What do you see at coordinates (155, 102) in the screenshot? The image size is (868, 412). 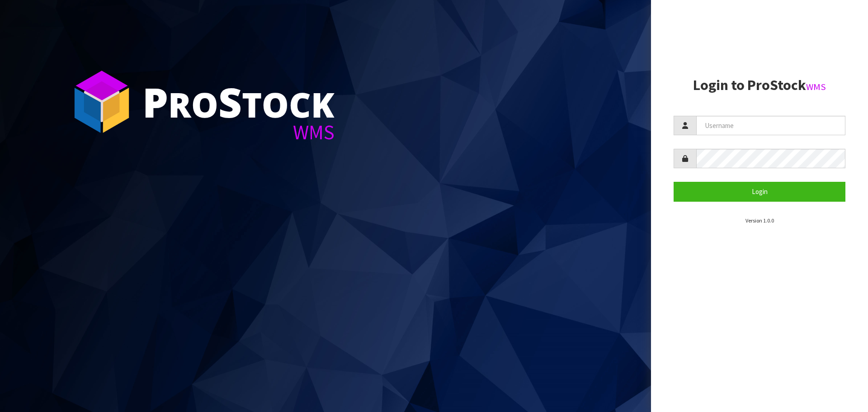 I see `span: P` at bounding box center [155, 102].